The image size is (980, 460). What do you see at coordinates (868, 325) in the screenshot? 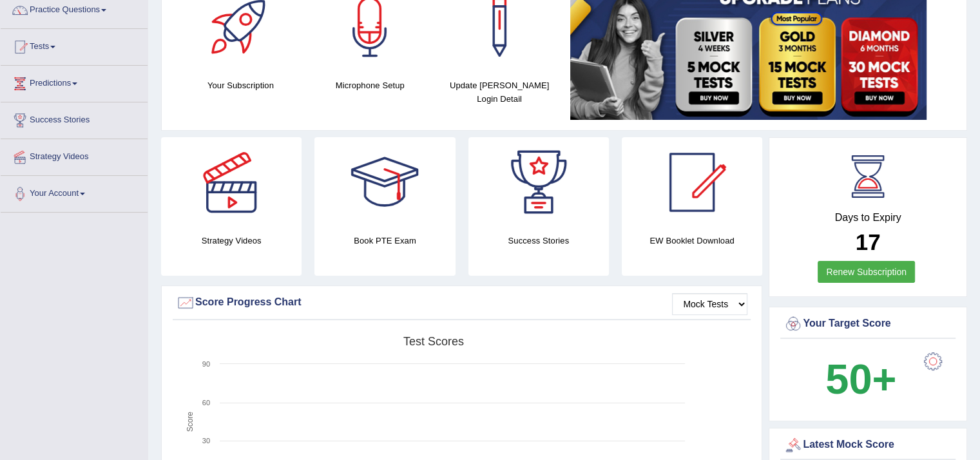
I see `div: Your Target Score` at bounding box center [868, 325].